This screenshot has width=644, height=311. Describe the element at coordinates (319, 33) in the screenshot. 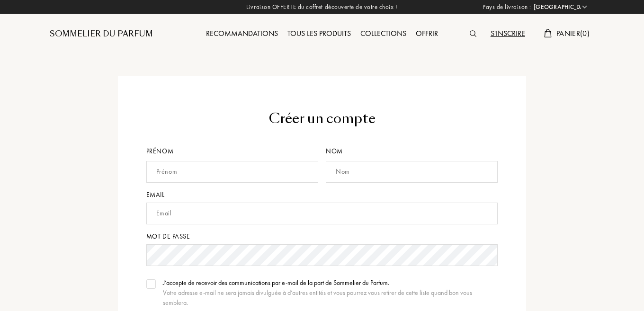

I see `a: Tous les produits` at that location.